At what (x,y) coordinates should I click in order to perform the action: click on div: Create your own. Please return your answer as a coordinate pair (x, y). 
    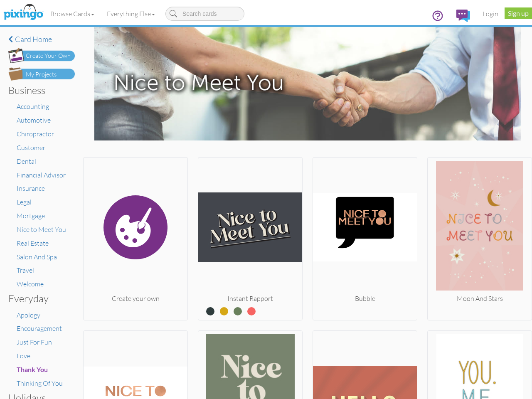
    Looking at the image, I should click on (136, 298).